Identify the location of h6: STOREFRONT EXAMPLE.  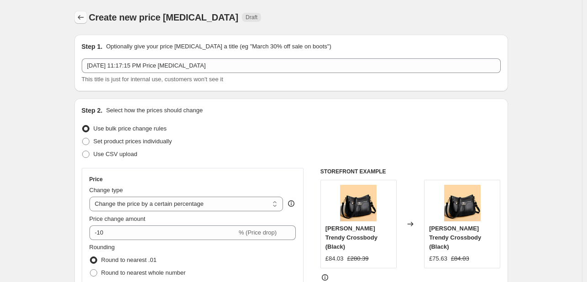
(410, 172).